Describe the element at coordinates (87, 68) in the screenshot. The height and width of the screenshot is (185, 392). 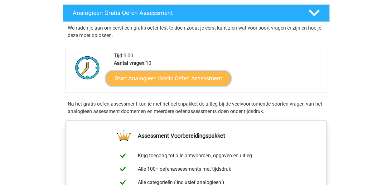
I see `img: Klok` at that location.